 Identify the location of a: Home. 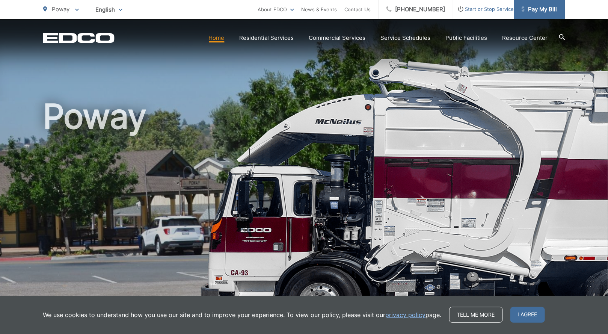
(217, 38).